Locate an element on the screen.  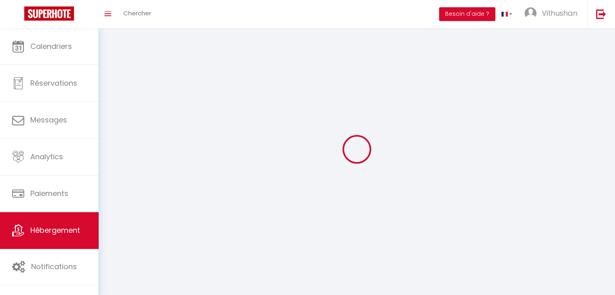
span: Paiements is located at coordinates (49, 193).